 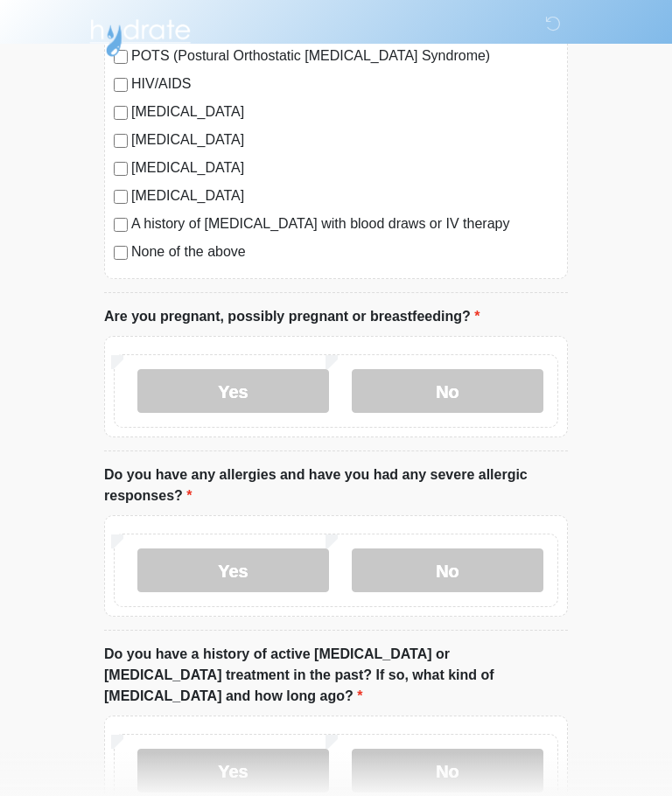 I want to click on input: HIV/AIDS, so click(x=121, y=85).